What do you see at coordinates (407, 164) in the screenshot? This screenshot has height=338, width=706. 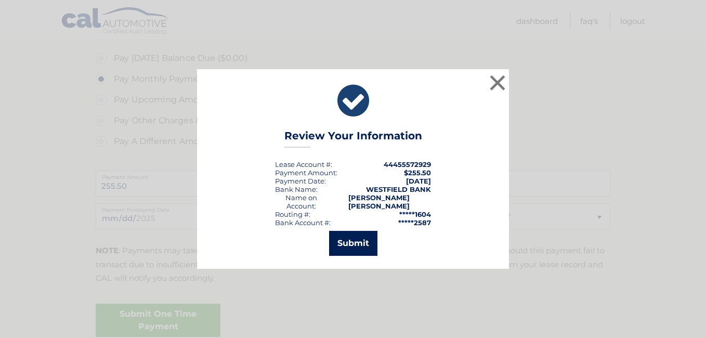 I see `strong: 44455572929` at bounding box center [407, 164].